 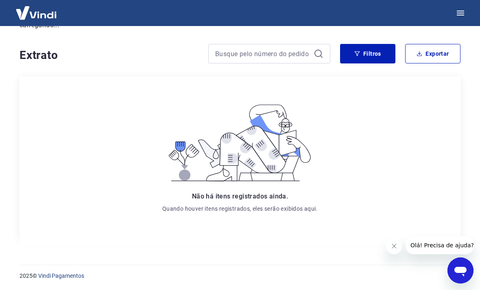 What do you see at coordinates (61, 276) in the screenshot?
I see `a: Vindi Pagamentos` at bounding box center [61, 276].